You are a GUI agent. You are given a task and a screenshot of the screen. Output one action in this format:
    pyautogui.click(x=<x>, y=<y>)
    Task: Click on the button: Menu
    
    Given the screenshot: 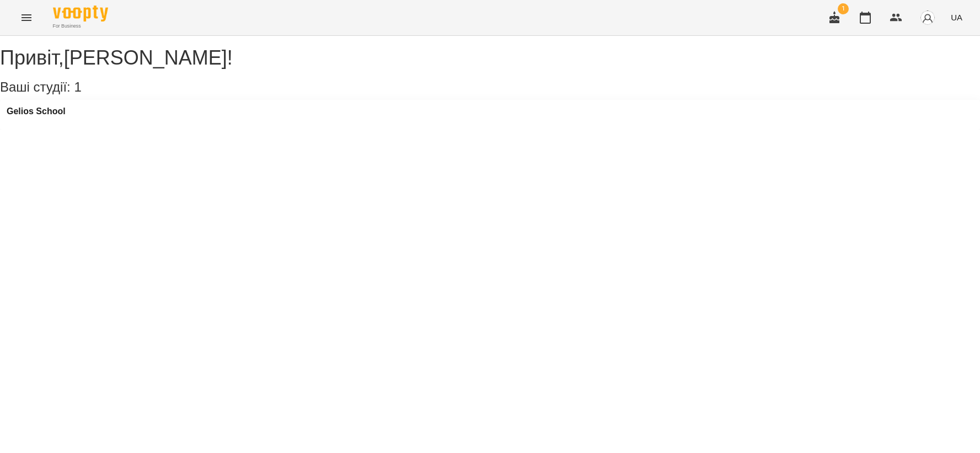 What is the action you would take?
    pyautogui.click(x=27, y=18)
    